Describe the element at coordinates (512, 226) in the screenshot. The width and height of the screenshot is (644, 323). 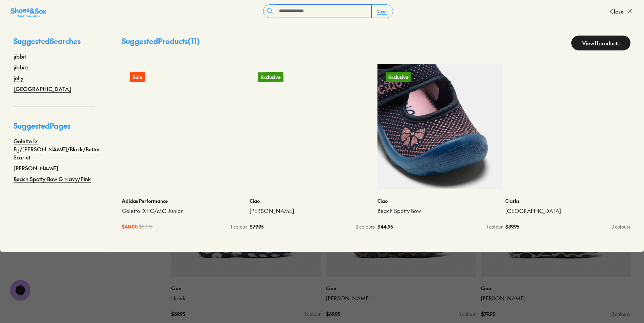
I see `span: $ 39.95` at that location.